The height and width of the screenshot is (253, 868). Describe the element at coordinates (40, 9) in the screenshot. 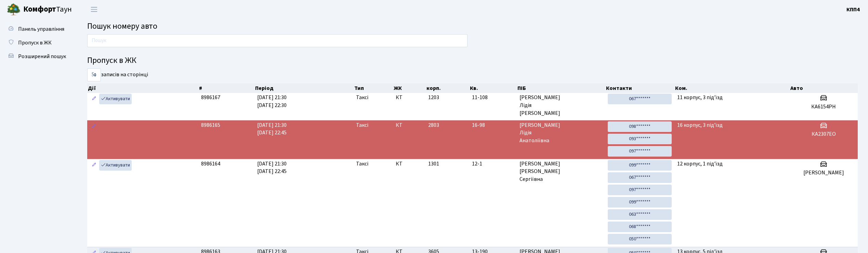

I see `b: Комфорт` at that location.